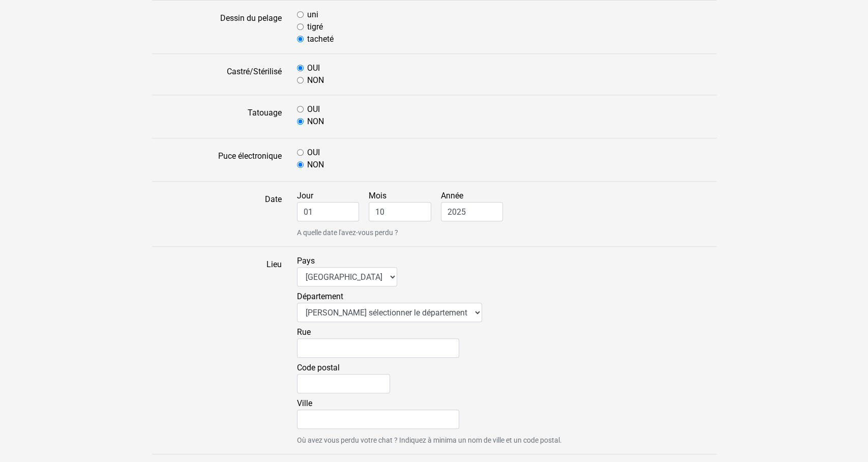  What do you see at coordinates (216, 27) in the screenshot?
I see `label: Dessin du pelage` at bounding box center [216, 27].